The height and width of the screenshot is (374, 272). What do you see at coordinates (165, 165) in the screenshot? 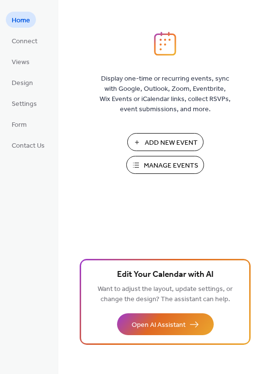
I see `button: Manage Events` at bounding box center [165, 165].